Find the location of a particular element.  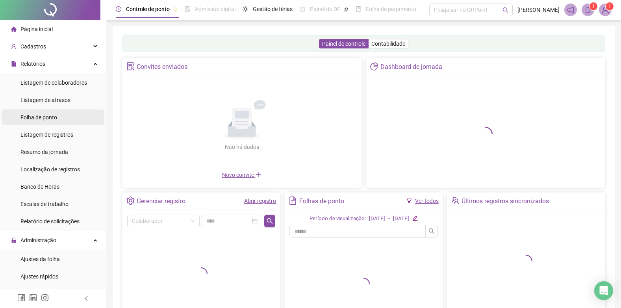

span: Localização de registros is located at coordinates (50, 169).